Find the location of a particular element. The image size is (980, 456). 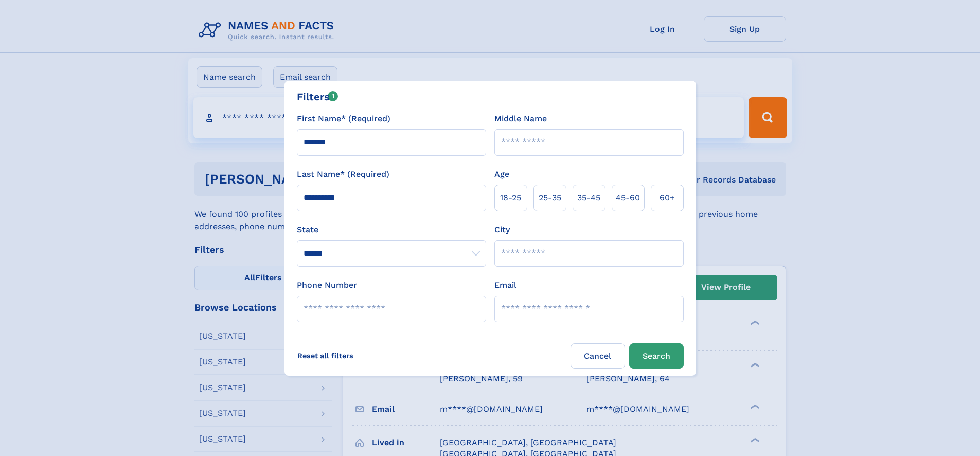

span: 25‑35 is located at coordinates (550, 198).